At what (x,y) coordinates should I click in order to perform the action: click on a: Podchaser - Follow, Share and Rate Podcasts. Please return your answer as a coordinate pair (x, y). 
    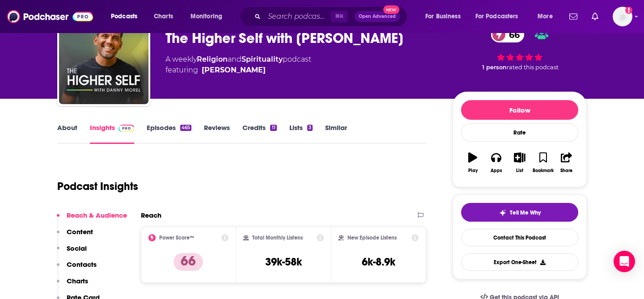
    Looking at the image, I should click on (50, 16).